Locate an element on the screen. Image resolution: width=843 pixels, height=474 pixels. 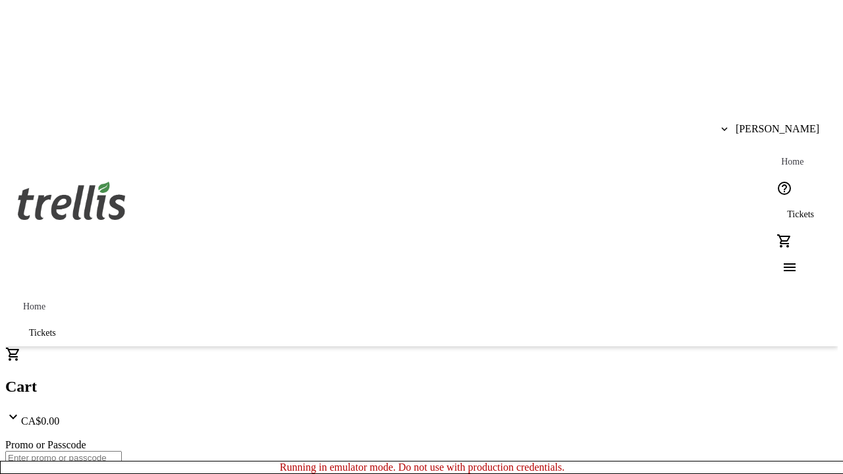
img: Orient E2E Organization rgZNoCb8Kx's Logo is located at coordinates (72, 200).